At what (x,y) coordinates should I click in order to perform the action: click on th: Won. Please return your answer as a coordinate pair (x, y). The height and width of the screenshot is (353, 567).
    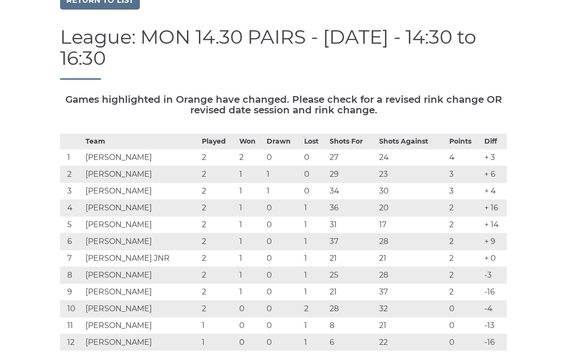
    Looking at the image, I should click on (250, 142).